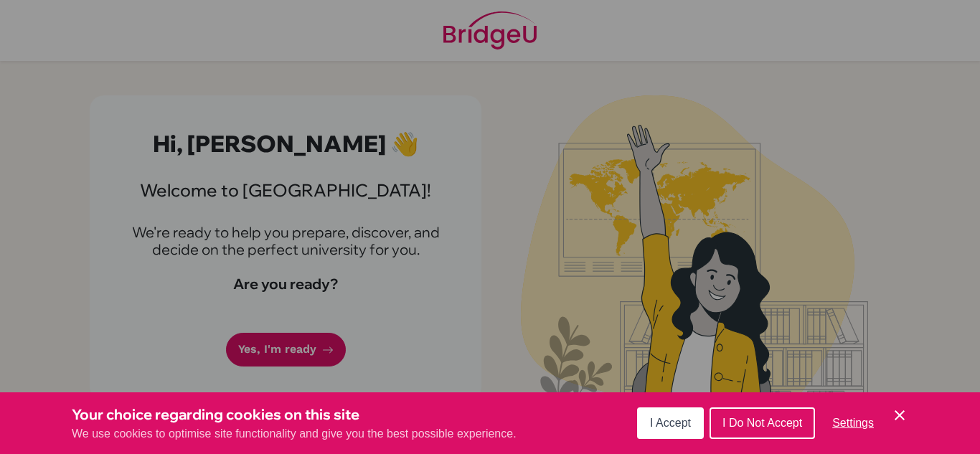 The width and height of the screenshot is (980, 454). I want to click on span: I Accept, so click(670, 422).